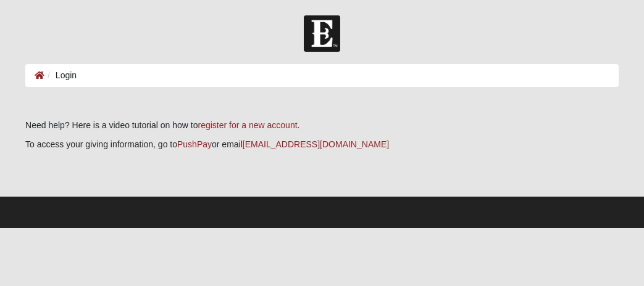 Image resolution: width=644 pixels, height=286 pixels. What do you see at coordinates (321, 34) in the screenshot?
I see `img: Church of Eleven22 Logo` at bounding box center [321, 34].